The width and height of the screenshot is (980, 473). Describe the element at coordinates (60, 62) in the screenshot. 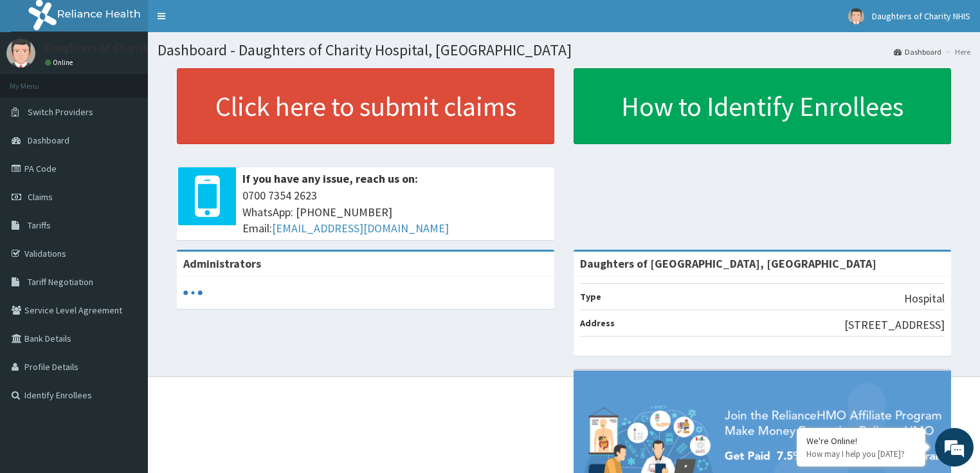

I see `a: Online` at that location.